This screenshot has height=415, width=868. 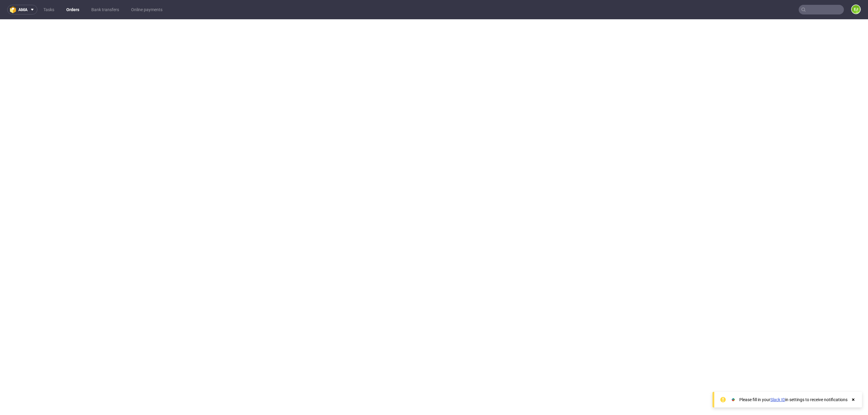 I want to click on a: Slack ID, so click(x=777, y=400).